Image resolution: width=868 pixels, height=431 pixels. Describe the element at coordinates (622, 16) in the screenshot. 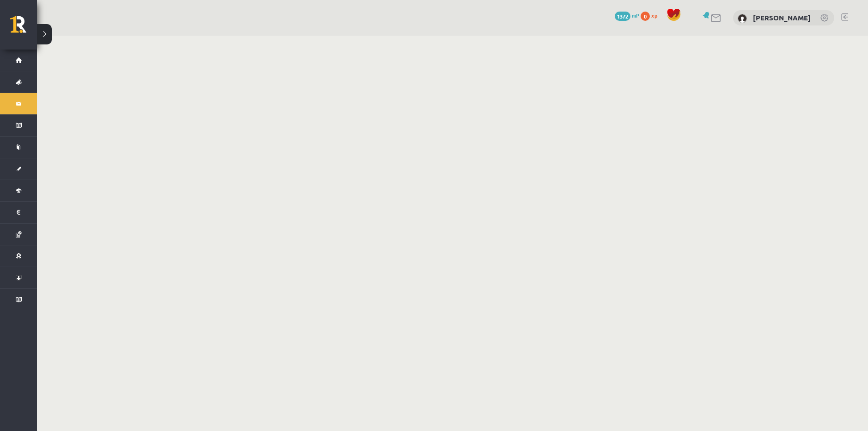

I see `span: 1372` at that location.